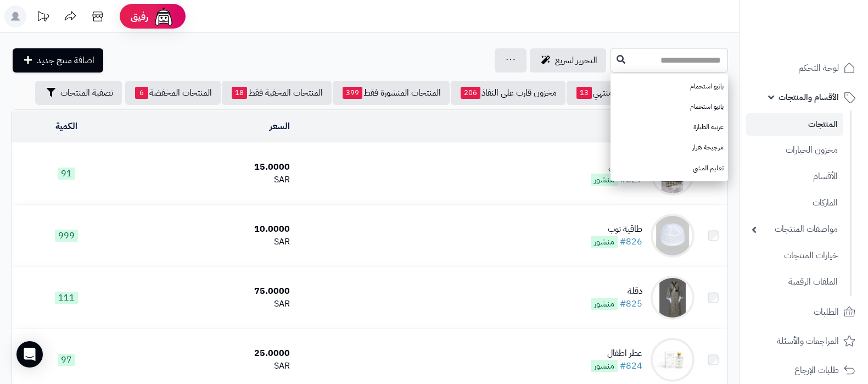 This screenshot has height=384, width=868. I want to click on a: المنتجات المنشورة فقط399, so click(391, 93).